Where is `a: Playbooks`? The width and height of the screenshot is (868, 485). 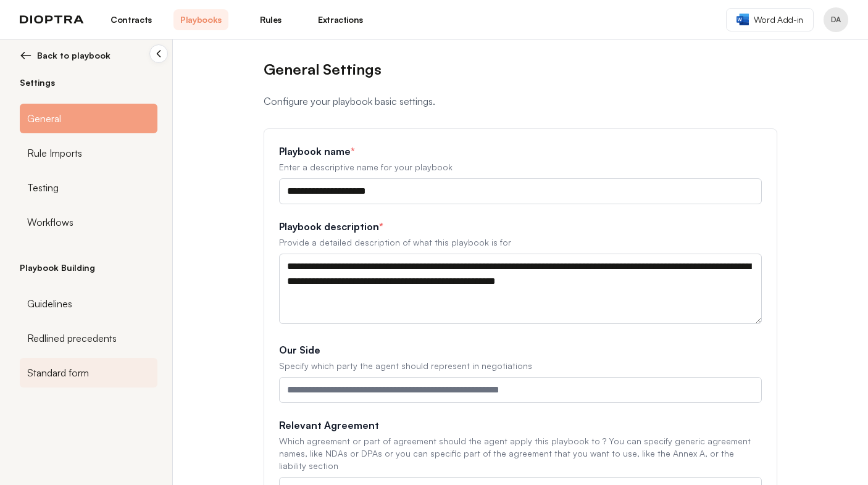
a: Playbooks is located at coordinates (201, 19).